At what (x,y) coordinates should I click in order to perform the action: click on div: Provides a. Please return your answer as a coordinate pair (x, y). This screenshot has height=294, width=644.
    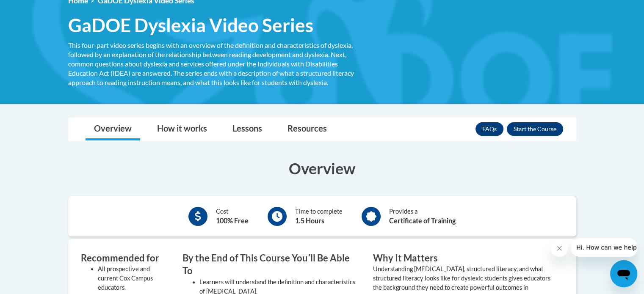
    Looking at the image, I should click on (422, 216).